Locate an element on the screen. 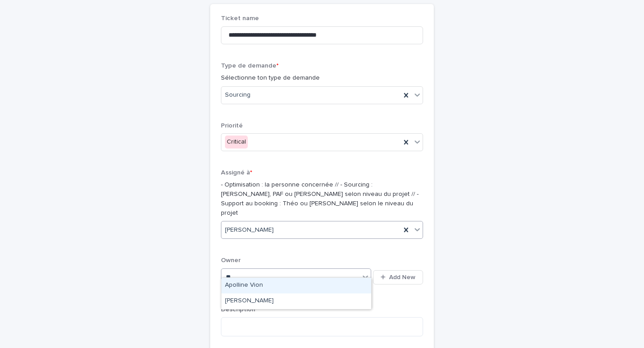 The width and height of the screenshot is (644, 348). button: Add New is located at coordinates (398, 277).